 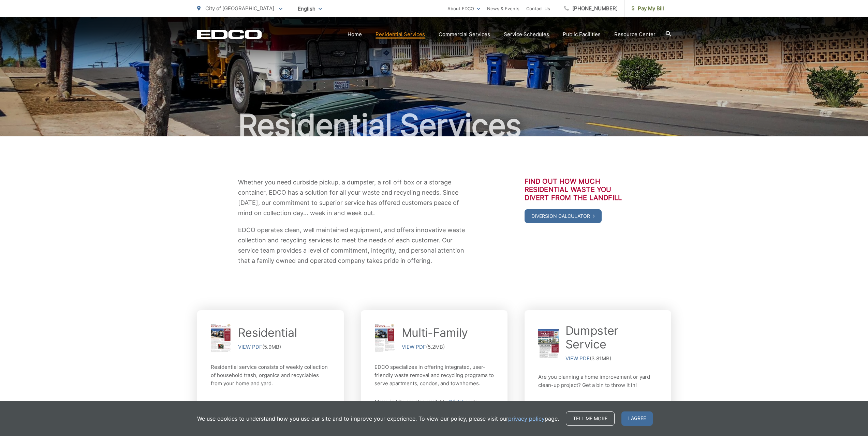 What do you see at coordinates (598, 407) in the screenshot?
I see `a: Temporary Dumpster` at bounding box center [598, 407].